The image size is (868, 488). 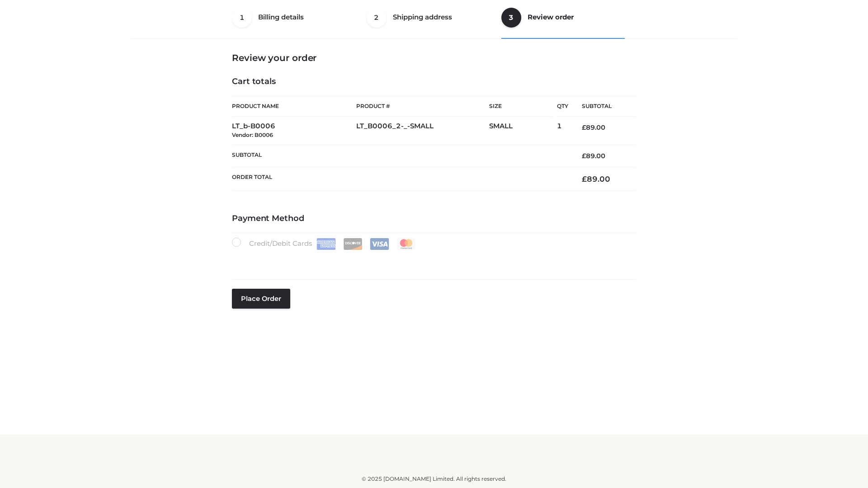 What do you see at coordinates (379, 244) in the screenshot?
I see `img: Visa` at bounding box center [379, 244].